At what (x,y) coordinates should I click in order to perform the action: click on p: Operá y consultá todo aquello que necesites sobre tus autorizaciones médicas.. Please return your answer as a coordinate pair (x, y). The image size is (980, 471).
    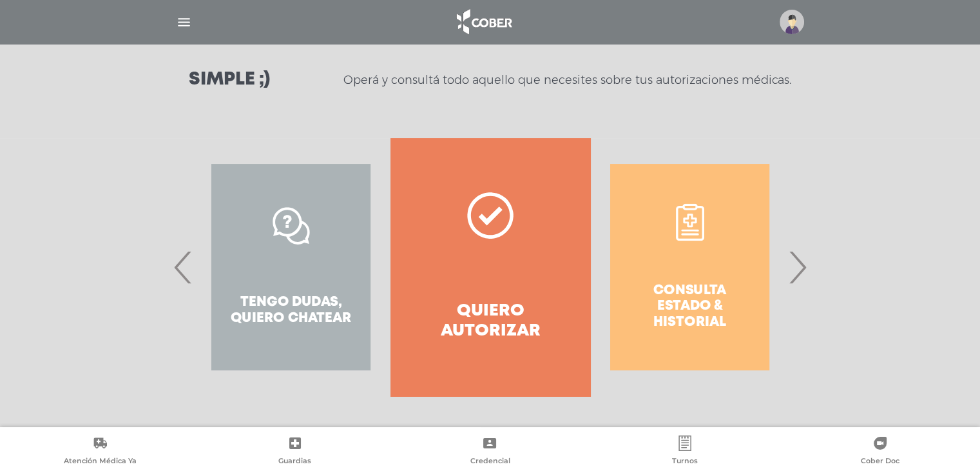
    Looking at the image, I should click on (567, 80).